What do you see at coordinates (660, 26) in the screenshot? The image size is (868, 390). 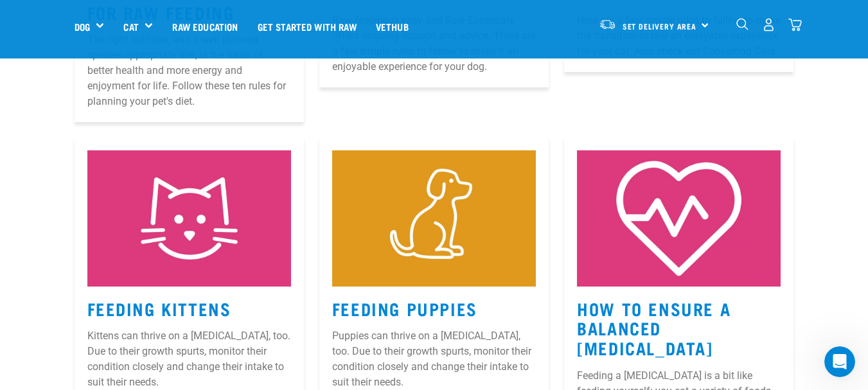 I see `span: Set Delivery Area` at bounding box center [660, 26].